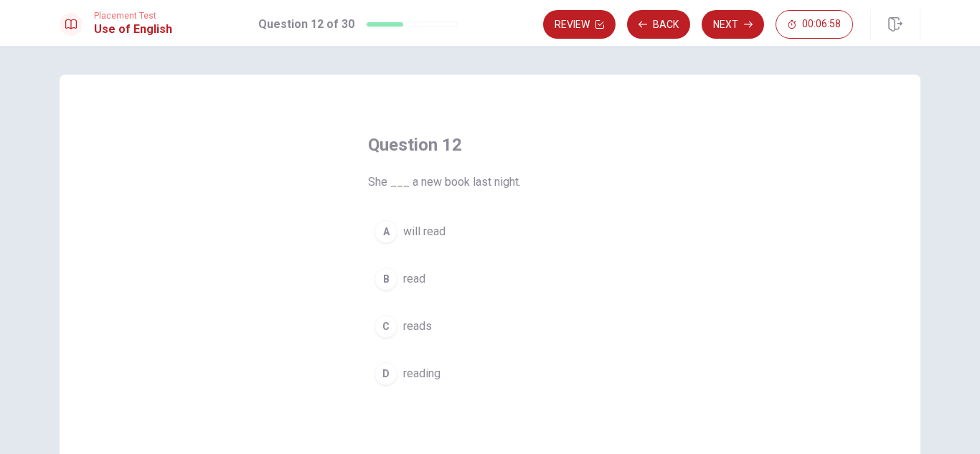 This screenshot has width=980, height=454. What do you see at coordinates (732, 24) in the screenshot?
I see `button: Next` at bounding box center [732, 24].